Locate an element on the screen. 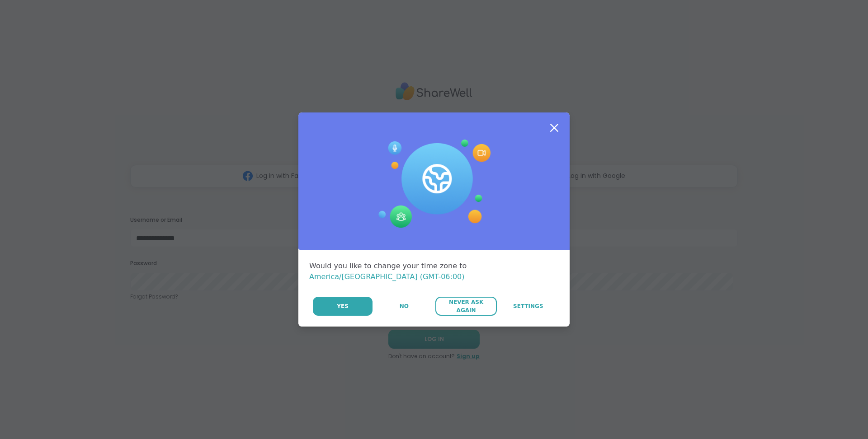  button: Never Ask Again is located at coordinates (466, 307).